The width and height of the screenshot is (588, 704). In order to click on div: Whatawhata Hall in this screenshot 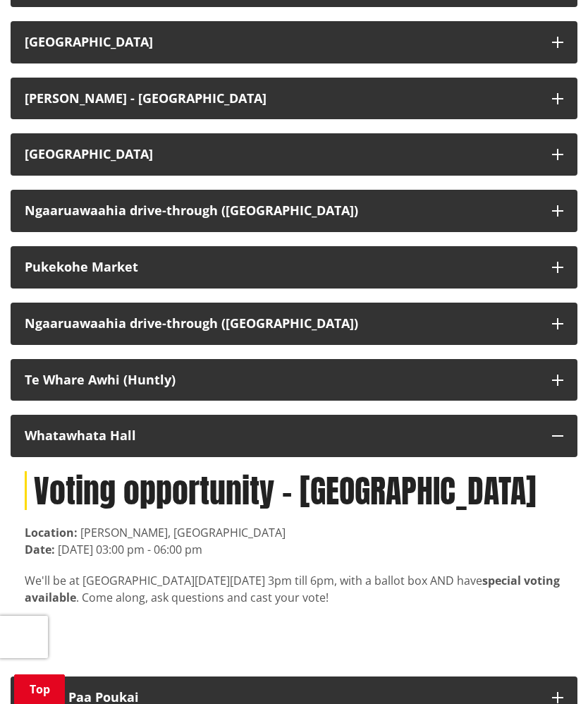, I will do `click(282, 436)`.